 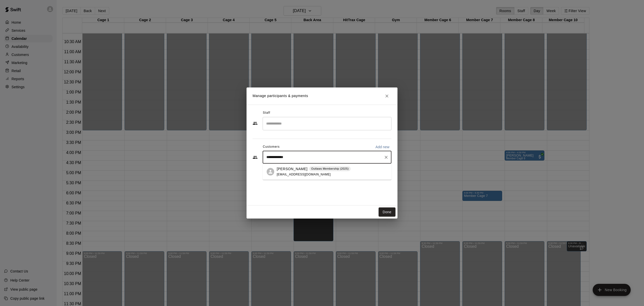 What do you see at coordinates (327, 124) in the screenshot?
I see `div: Search staff` at bounding box center [327, 124].